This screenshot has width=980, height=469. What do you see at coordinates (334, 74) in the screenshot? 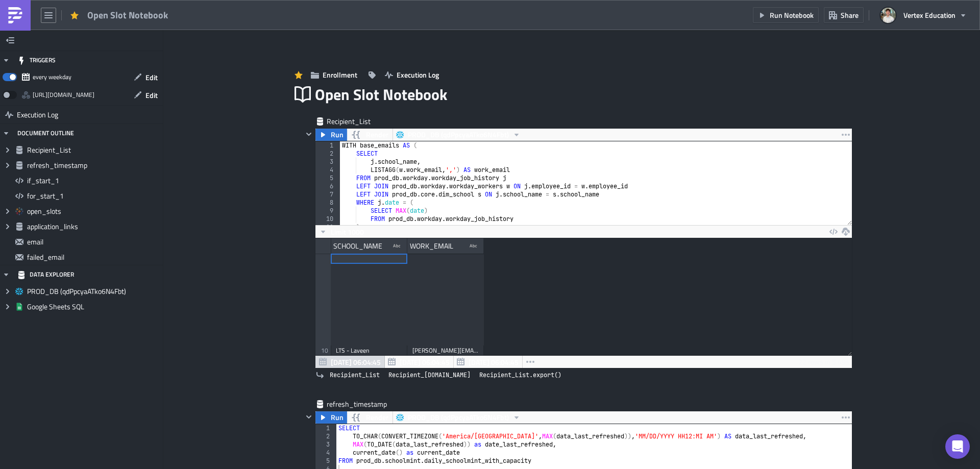
I see `button: Enrollment` at bounding box center [334, 74].